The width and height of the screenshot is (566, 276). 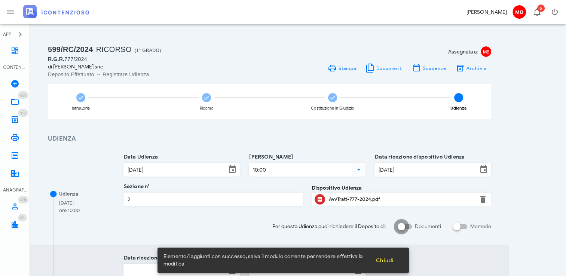 What do you see at coordinates (23, 95) in the screenshot?
I see `span: 633` at bounding box center [23, 95].